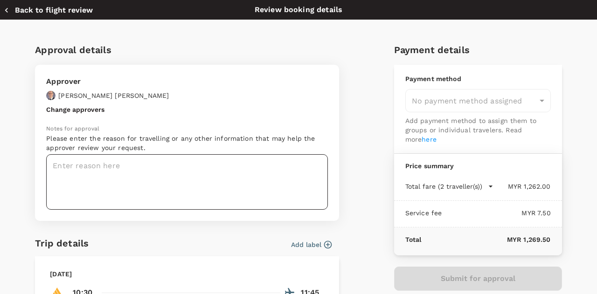  Describe the element at coordinates (62, 244) in the screenshot. I see `h6: Trip details` at that location.